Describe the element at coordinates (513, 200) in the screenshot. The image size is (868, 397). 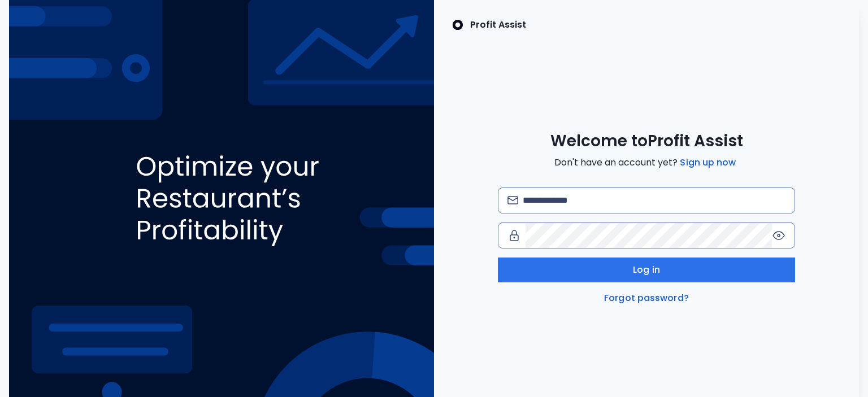
I see `img: email` at that location.